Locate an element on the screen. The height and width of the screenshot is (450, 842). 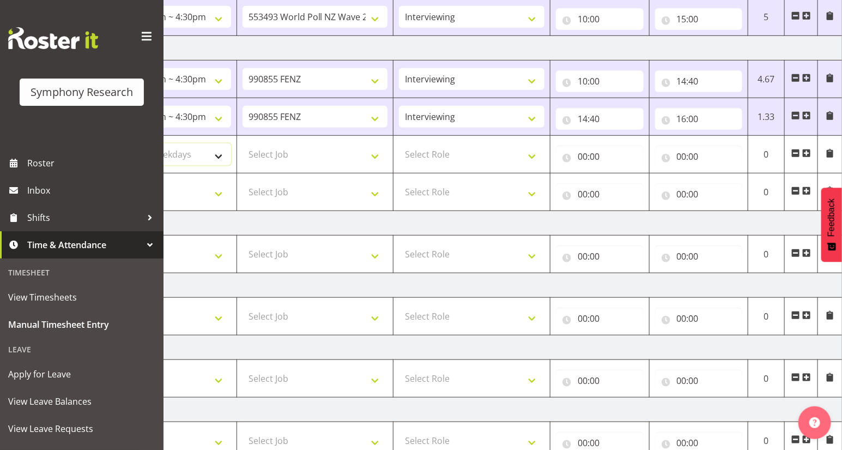
span: View Leave Requests is located at coordinates (82, 428).